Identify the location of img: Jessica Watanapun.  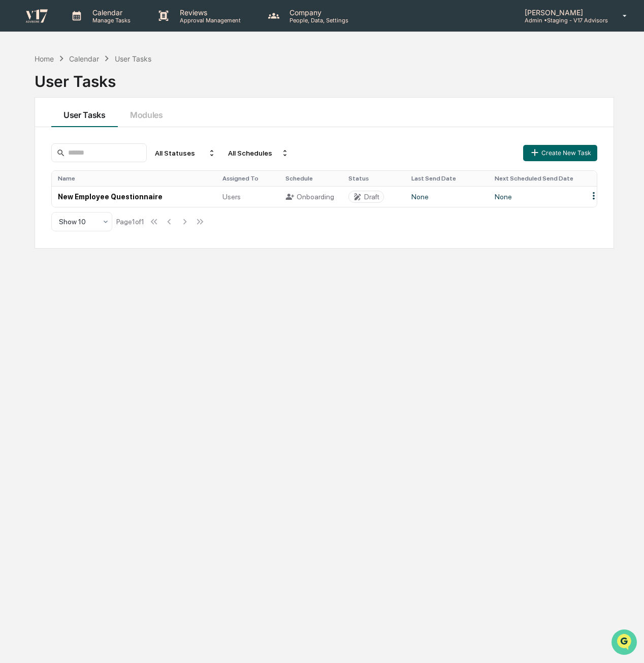
(19, 164).